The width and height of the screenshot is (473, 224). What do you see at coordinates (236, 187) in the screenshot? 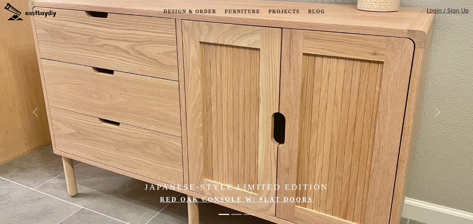
I see `h4: Japanese-Style Limited Edition` at bounding box center [236, 187].